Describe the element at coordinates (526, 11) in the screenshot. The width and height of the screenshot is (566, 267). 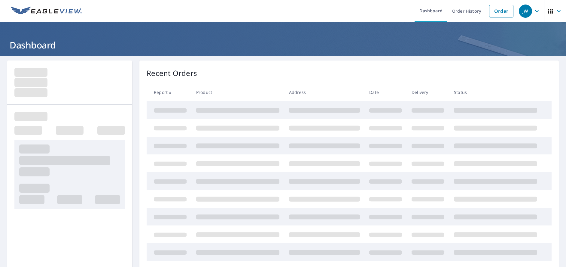
I see `div: JW` at that location.